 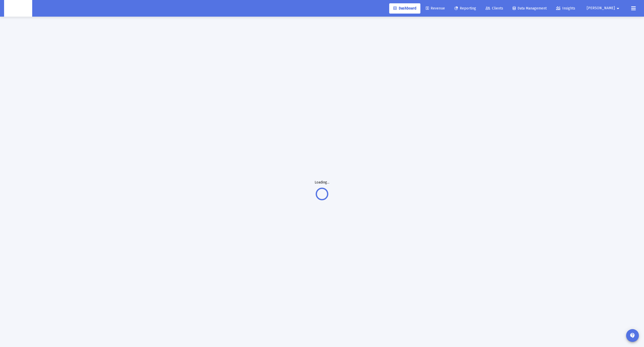 What do you see at coordinates (465, 8) in the screenshot?
I see `a: Reporting` at bounding box center [465, 8].